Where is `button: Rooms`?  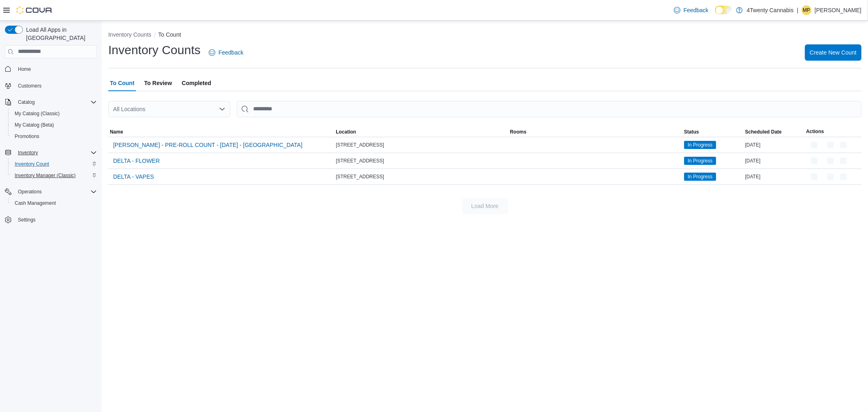
button: Rooms is located at coordinates (596, 132).